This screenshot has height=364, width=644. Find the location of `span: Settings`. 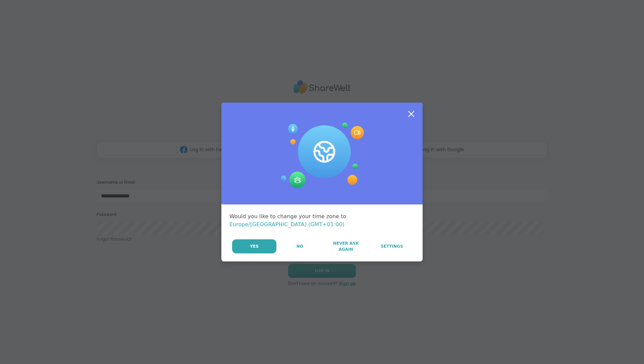

span: Settings is located at coordinates (391, 246).